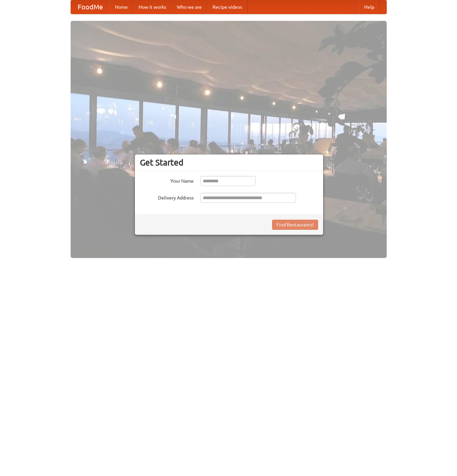 The width and height of the screenshot is (457, 476). I want to click on label: Your Name, so click(167, 180).